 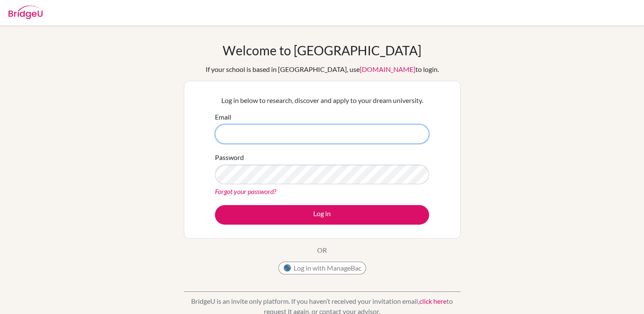 What do you see at coordinates (433, 301) in the screenshot?
I see `a: click here` at bounding box center [433, 301].